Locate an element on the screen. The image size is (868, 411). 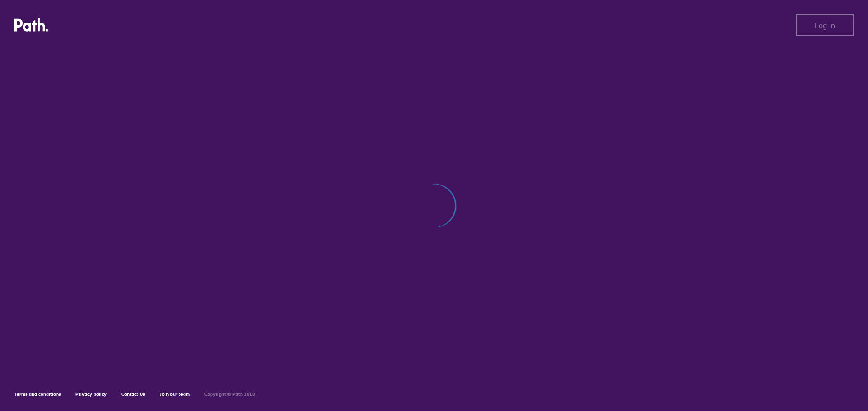
a: Join our team is located at coordinates (174, 394).